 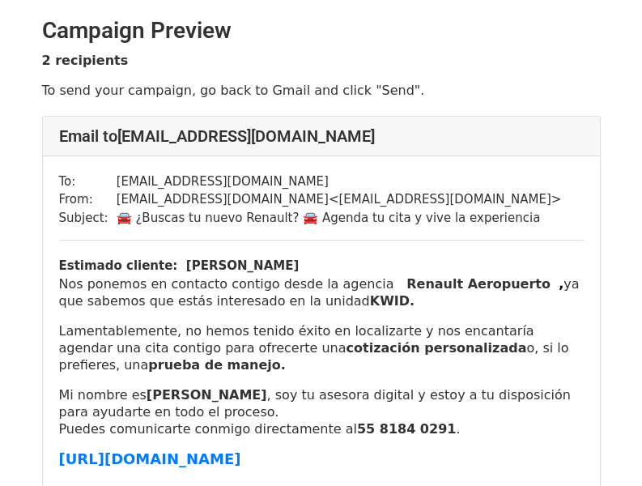 What do you see at coordinates (436, 347) in the screenshot?
I see `b: cotización personalizada` at bounding box center [436, 347].